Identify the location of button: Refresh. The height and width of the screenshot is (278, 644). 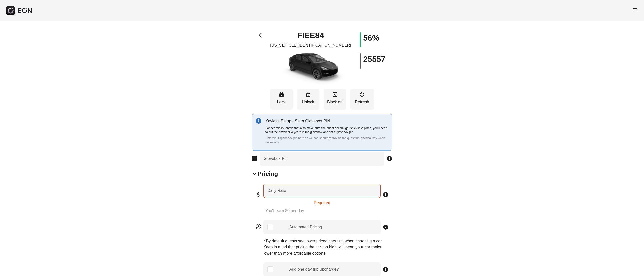
(362, 99).